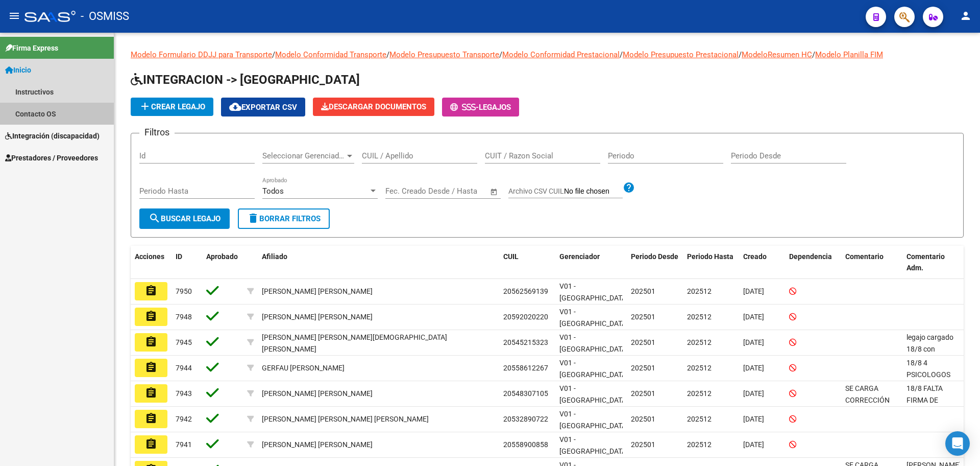  Describe the element at coordinates (14, 16) in the screenshot. I see `mat-icon: menu` at that location.